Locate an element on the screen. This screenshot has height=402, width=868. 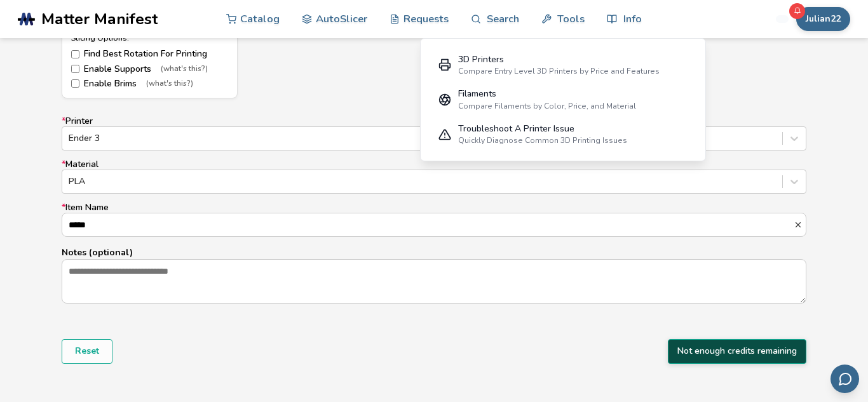
a: 3D PrintersCompare Entry Level 3D Printers by Price and Features is located at coordinates (563, 64).